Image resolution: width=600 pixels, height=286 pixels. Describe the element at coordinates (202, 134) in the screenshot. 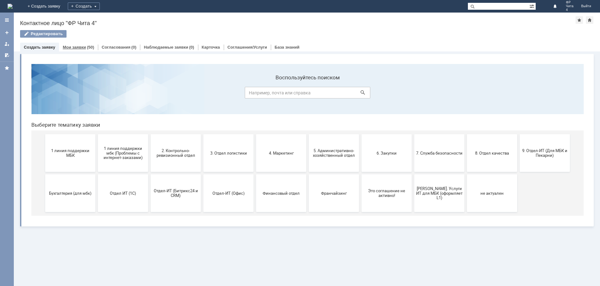

I see `button: Отдел-ИТ (Офис)` at that location.